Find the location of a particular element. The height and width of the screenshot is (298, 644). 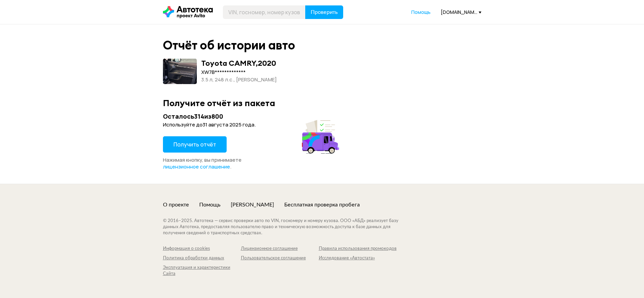

div: Политика обработки данных is located at coordinates (202, 258).